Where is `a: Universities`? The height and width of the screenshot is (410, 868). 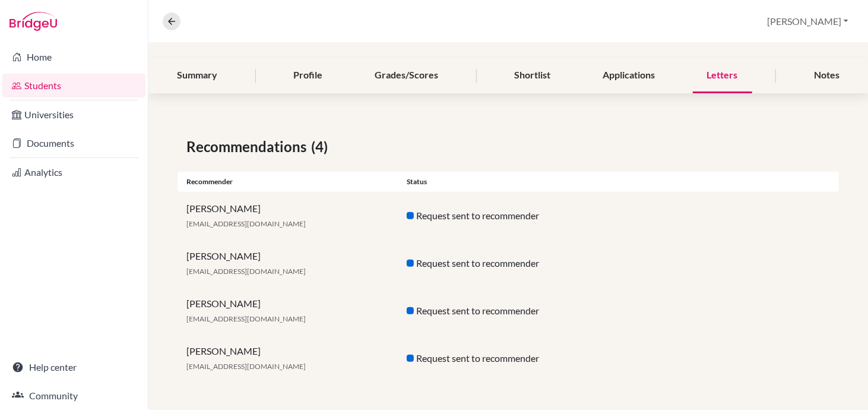
a: Universities is located at coordinates (73, 115).